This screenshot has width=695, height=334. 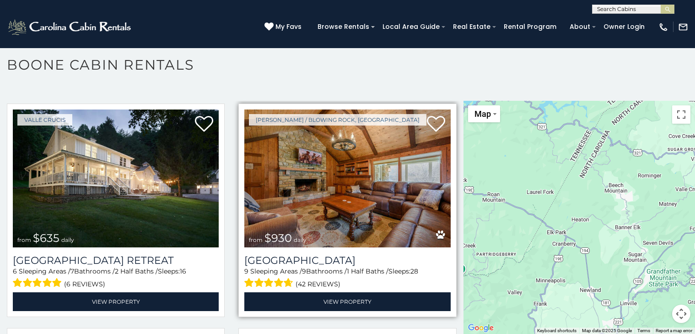 I want to click on span: 6, so click(x=15, y=271).